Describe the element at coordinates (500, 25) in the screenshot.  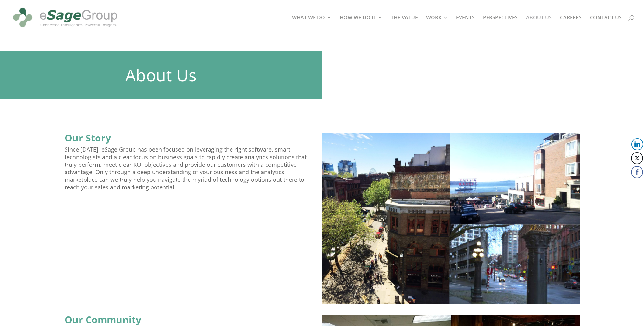
I see `a: PERSPECTIVES` at that location.